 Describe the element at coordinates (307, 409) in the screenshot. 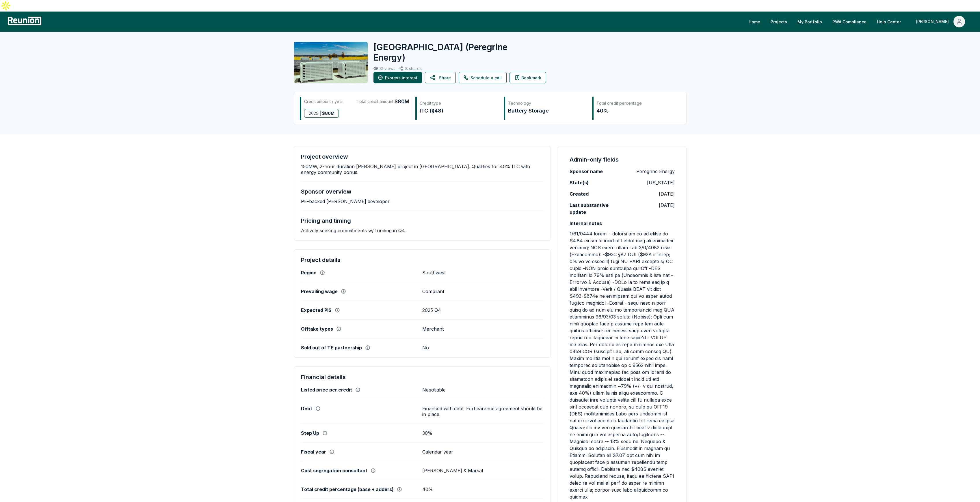

I see `label: Debt` at that location.